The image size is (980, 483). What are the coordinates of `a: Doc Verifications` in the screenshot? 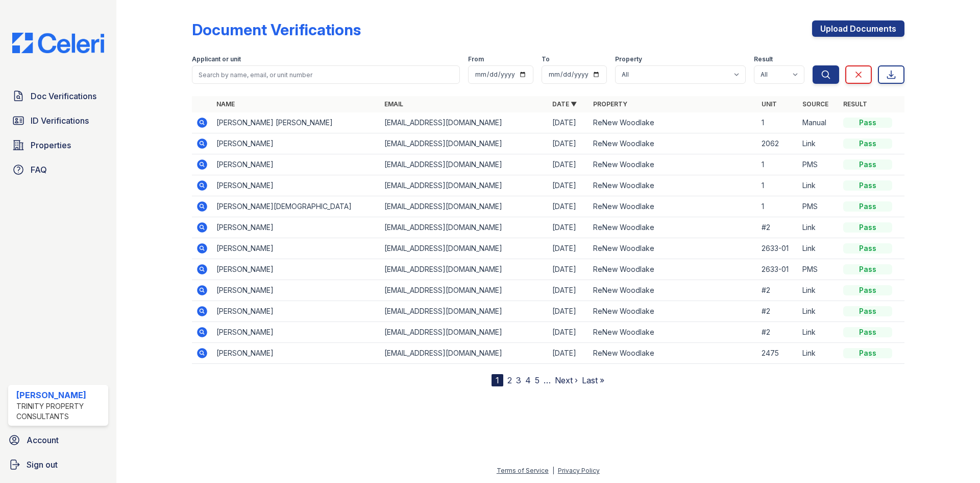 It's located at (58, 96).